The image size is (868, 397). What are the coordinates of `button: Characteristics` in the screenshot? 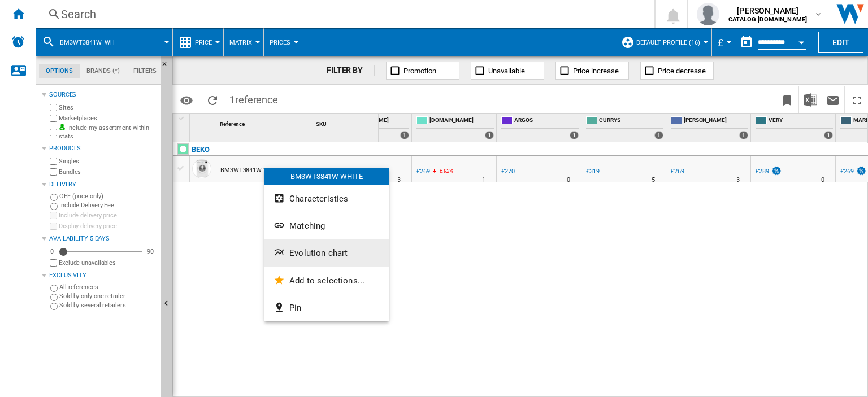 It's located at (326, 199).